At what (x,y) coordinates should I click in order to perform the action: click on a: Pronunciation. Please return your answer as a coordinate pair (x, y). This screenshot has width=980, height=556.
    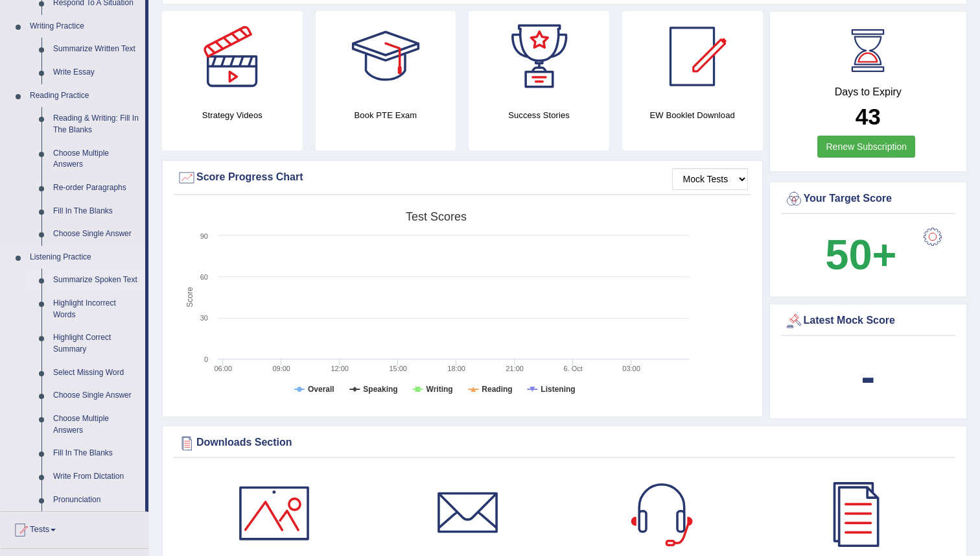
    Looking at the image, I should click on (96, 501).